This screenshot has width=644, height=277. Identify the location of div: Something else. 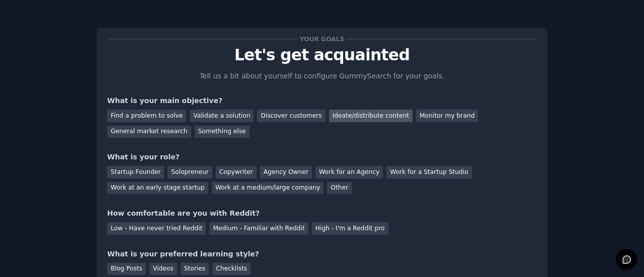
(222, 132).